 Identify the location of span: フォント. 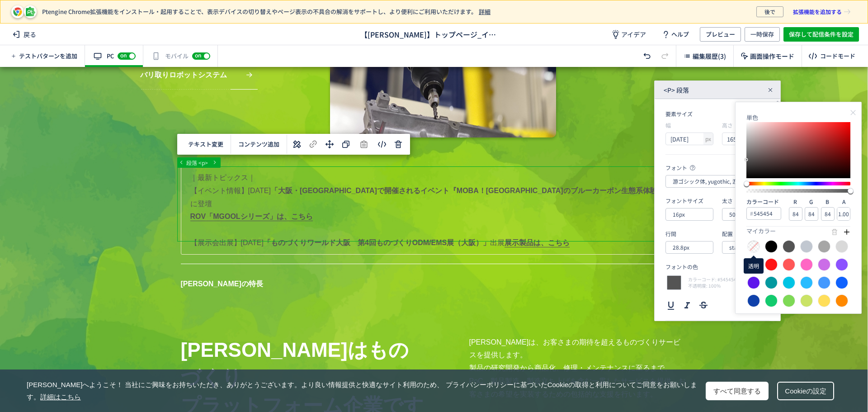
(676, 168).